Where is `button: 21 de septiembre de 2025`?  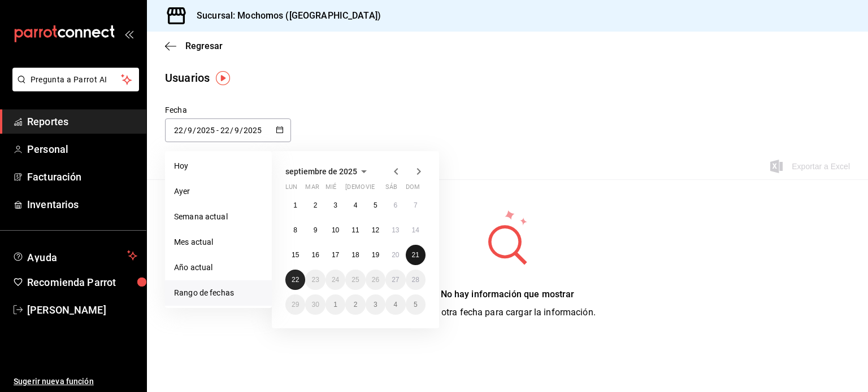
button: 21 de septiembre de 2025 is located at coordinates (415, 255).